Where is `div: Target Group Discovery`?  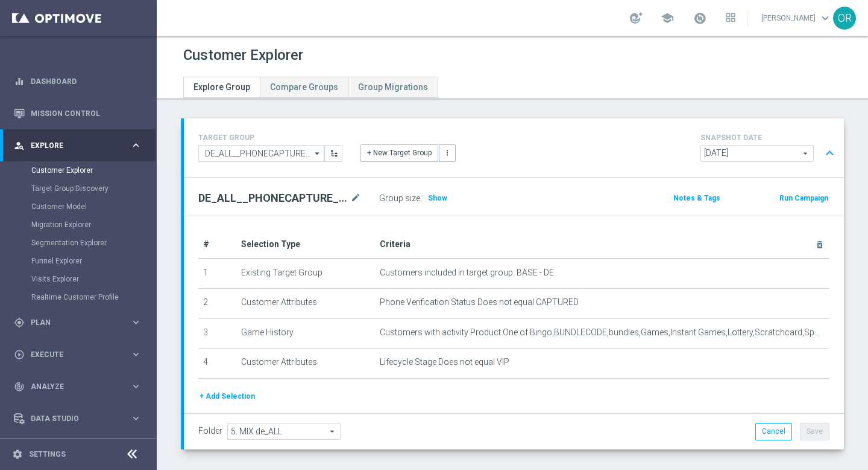
div: Target Group Discovery is located at coordinates (94, 188).